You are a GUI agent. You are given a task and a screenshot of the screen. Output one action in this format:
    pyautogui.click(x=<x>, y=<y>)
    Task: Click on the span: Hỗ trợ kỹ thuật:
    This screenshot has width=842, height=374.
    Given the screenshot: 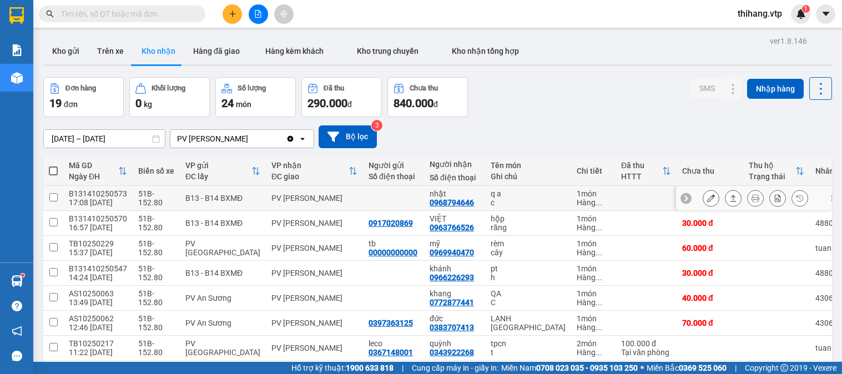 What is the action you would take?
    pyautogui.click(x=342, y=368)
    